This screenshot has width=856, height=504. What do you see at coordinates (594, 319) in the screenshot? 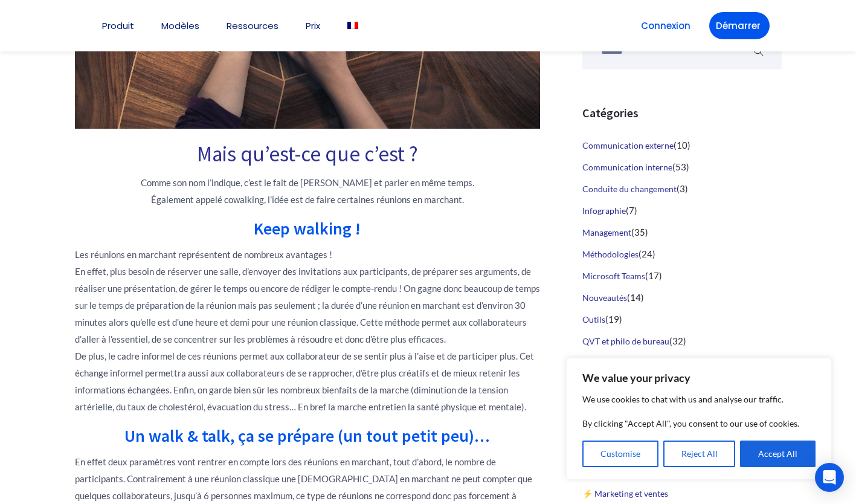
I see `a: Outils` at bounding box center [594, 319].